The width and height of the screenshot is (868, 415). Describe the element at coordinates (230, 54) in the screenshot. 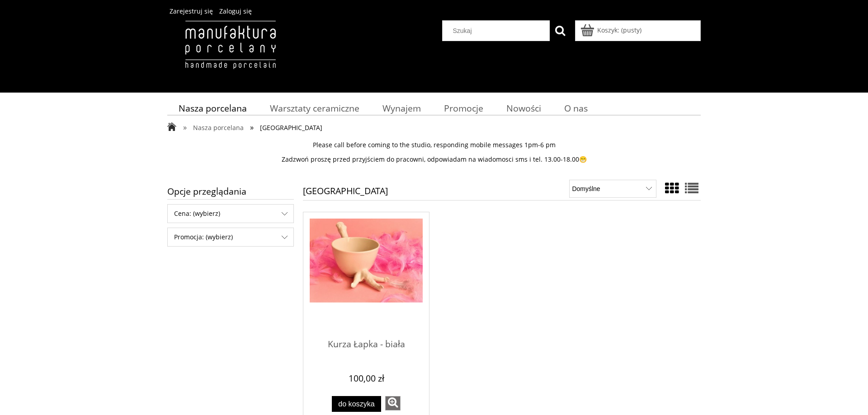

I see `img: Manufaktura Porcelany` at that location.